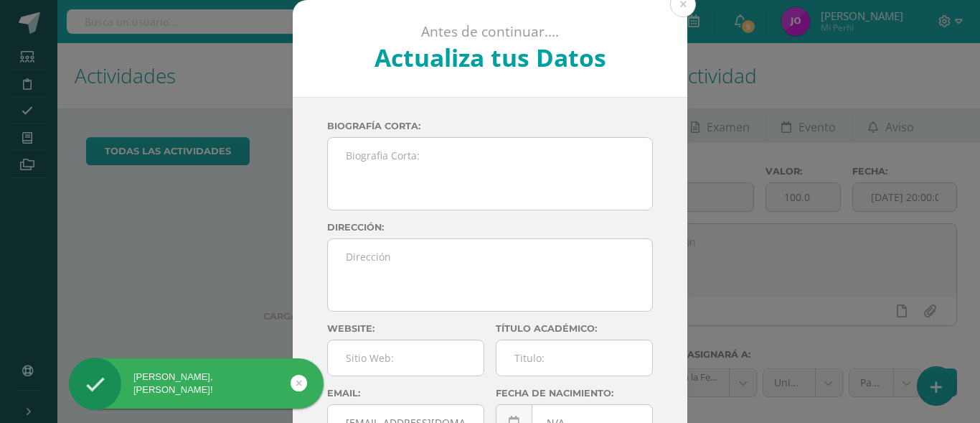 This screenshot has width=980, height=423. What do you see at coordinates (490, 32) in the screenshot?
I see `p: Antes de continuar....` at bounding box center [490, 32].